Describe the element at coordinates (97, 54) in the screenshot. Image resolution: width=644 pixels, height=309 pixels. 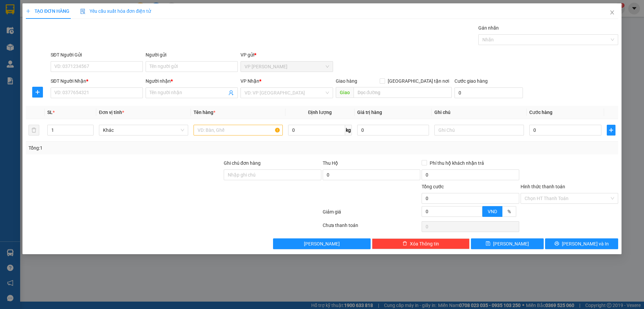
I see `div: SĐT Người Gửi` at that location.